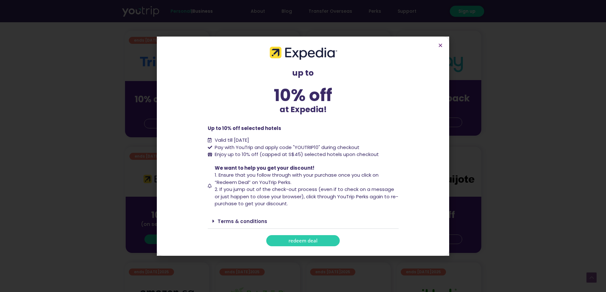 This screenshot has width=606, height=292. What do you see at coordinates (303, 95) in the screenshot?
I see `div: 10% off` at bounding box center [303, 95].